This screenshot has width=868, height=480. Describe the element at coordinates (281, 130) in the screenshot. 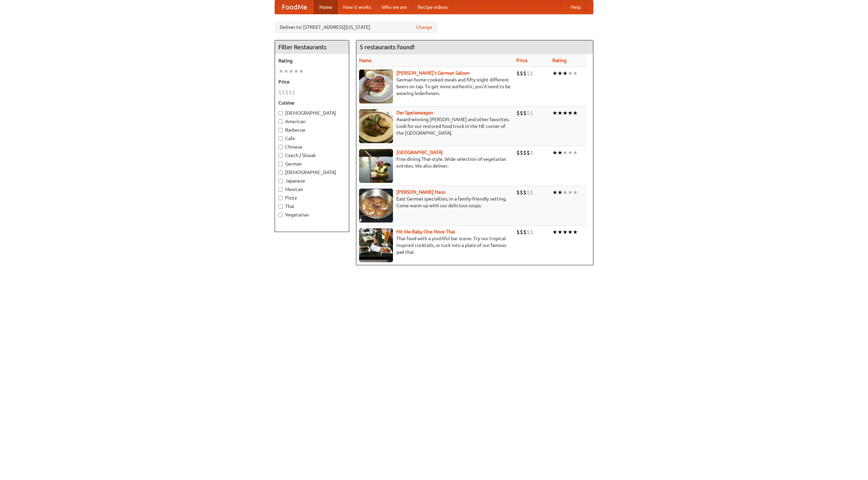

I see `input: Barbecue` at that location.